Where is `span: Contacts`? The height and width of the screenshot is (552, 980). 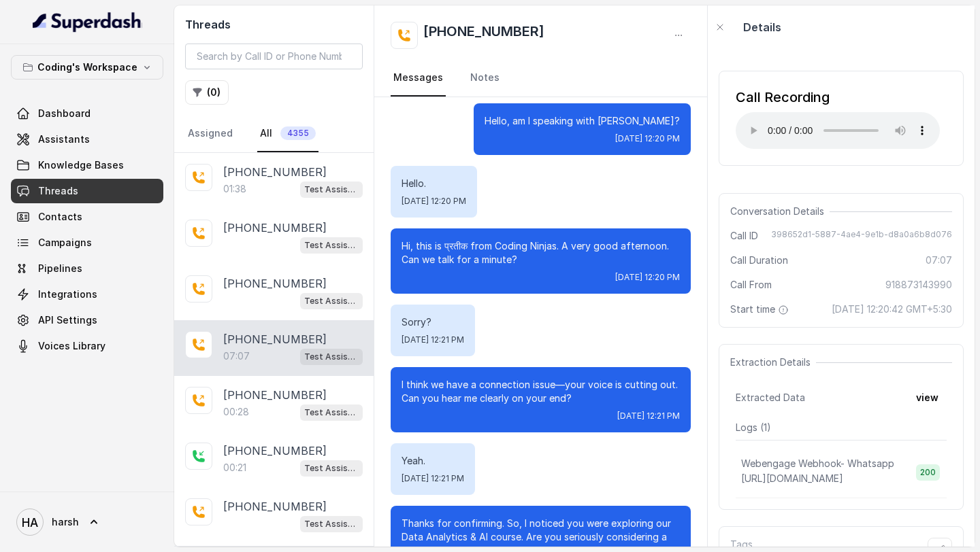 span: Contacts is located at coordinates (60, 217).